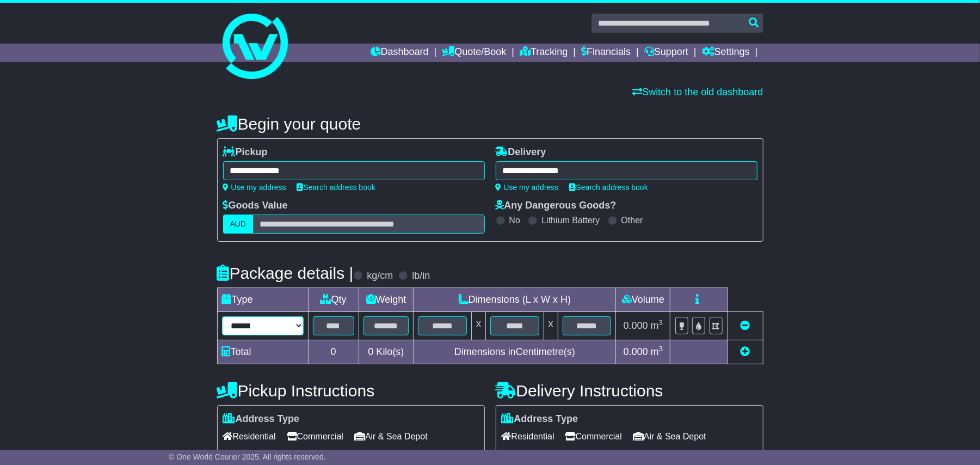 This screenshot has width=980, height=465. Describe the element at coordinates (262, 300) in the screenshot. I see `td: Type` at that location.